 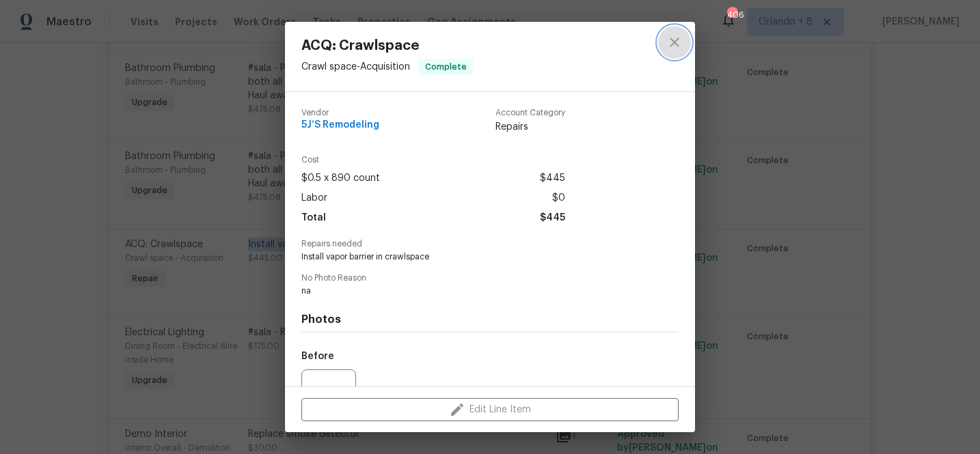 What do you see at coordinates (530, 112) in the screenshot?
I see `span: Account Category` at bounding box center [530, 112].